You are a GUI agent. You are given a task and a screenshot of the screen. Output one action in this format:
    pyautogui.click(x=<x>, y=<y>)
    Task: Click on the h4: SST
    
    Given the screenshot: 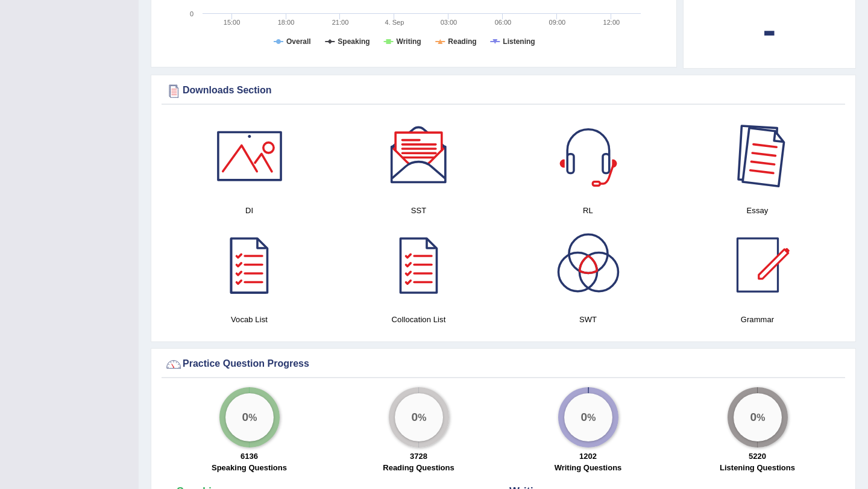 What is the action you would take?
    pyautogui.click(x=418, y=210)
    